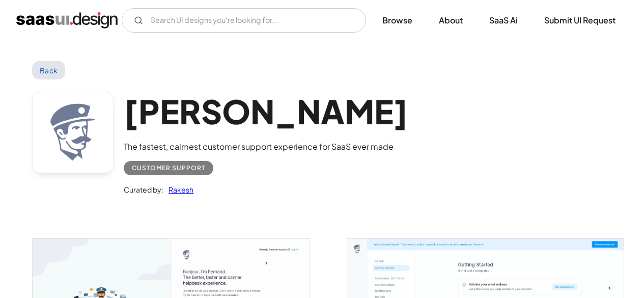 The height and width of the screenshot is (298, 644). What do you see at coordinates (244, 20) in the screenshot?
I see `input: Search UI designs you're looking for...` at bounding box center [244, 20].